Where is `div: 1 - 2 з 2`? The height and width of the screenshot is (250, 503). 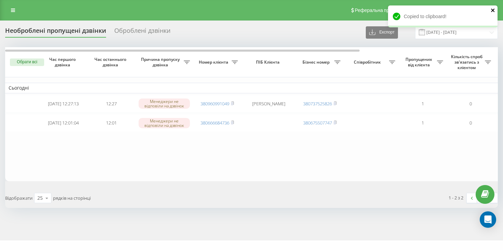 div: 1 - 2 з 2 is located at coordinates (456, 198).